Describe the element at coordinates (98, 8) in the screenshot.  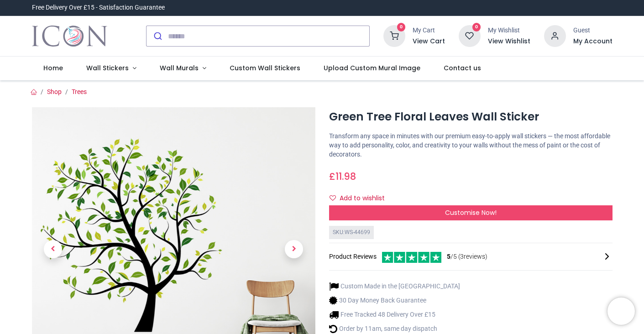
I see `div: Free Delivery Over £15 - Satisfaction Guarantee` at that location.